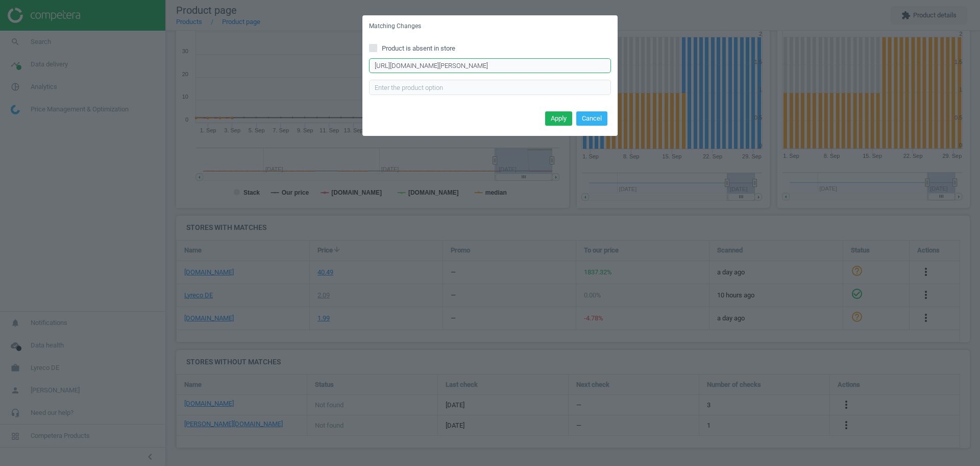 The height and width of the screenshot is (466, 980). What do you see at coordinates (591, 118) in the screenshot?
I see `button: Cancel` at bounding box center [591, 118].